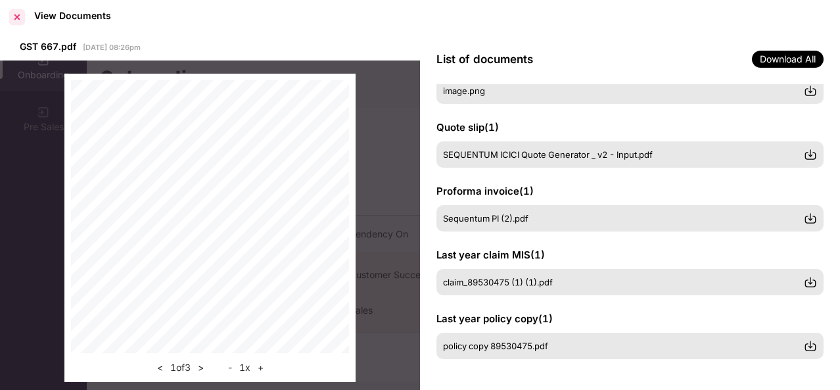 This screenshot has width=840, height=390. I want to click on span: Download All, so click(787, 59).